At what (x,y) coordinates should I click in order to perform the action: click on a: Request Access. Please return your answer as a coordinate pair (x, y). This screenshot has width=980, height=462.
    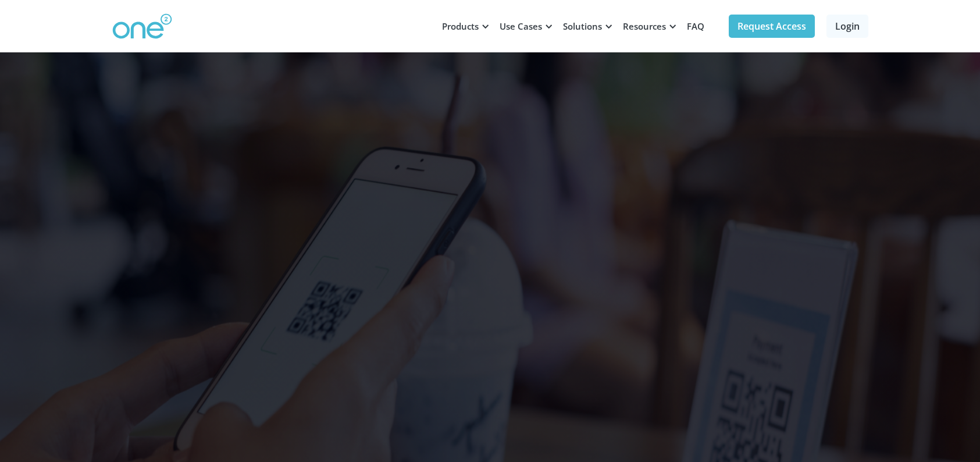
    Looking at the image, I should click on (772, 26).